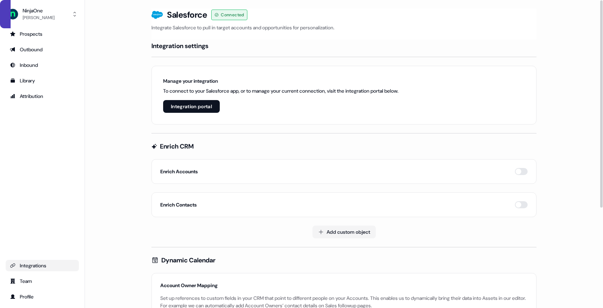  Describe the element at coordinates (42, 297) in the screenshot. I see `div: Profile` at that location.